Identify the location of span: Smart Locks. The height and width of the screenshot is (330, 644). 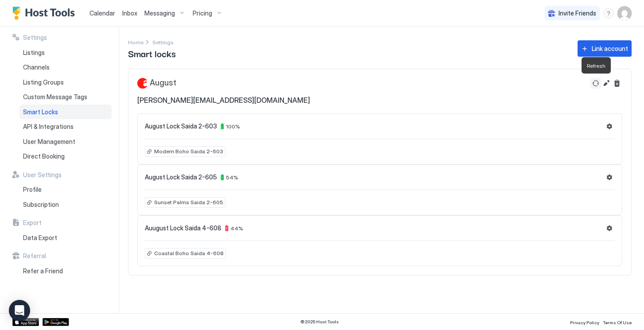
(40, 112).